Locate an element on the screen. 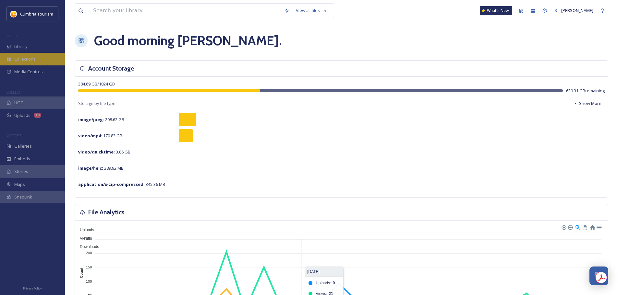  a: View all files is located at coordinates (311, 10).